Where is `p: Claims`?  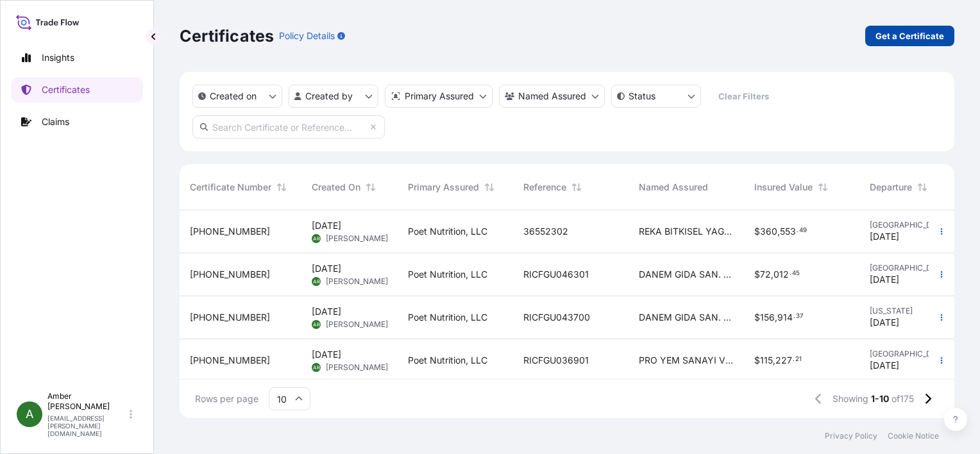 p: Claims is located at coordinates (55, 122).